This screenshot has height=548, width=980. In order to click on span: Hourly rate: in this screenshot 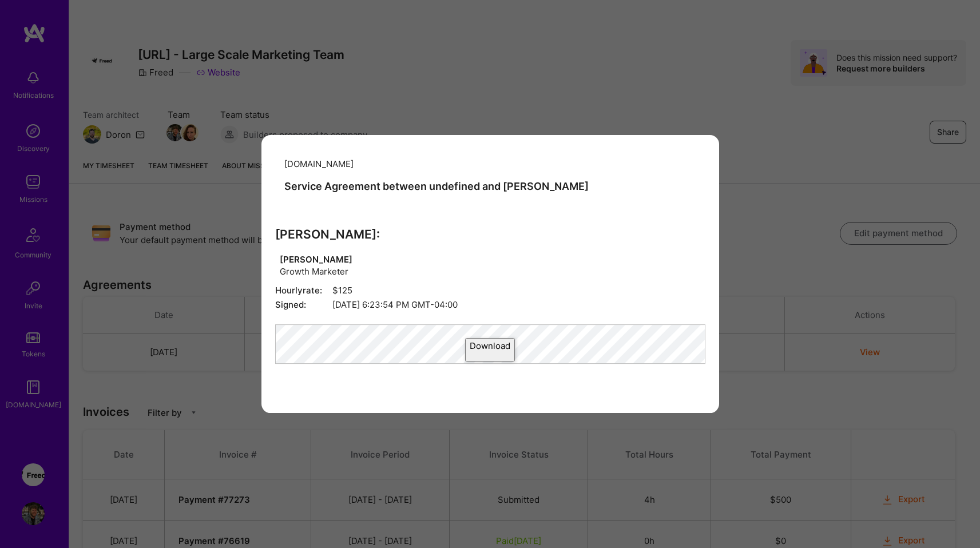, I will do `click(304, 291)`.